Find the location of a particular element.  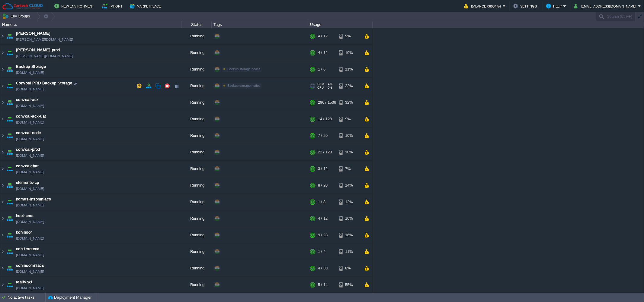

a: Backup Storage is located at coordinates (31, 67).